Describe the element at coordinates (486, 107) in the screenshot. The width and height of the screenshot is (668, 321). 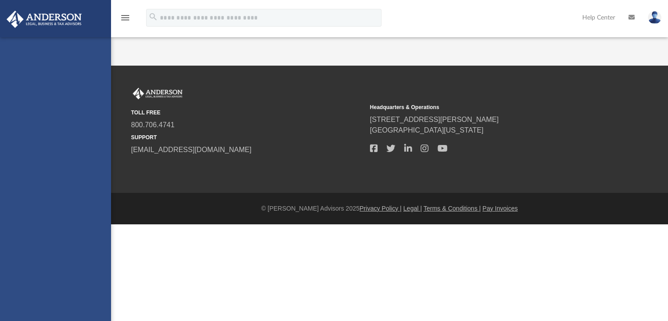
I see `small: Headquarters & Operations` at that location.